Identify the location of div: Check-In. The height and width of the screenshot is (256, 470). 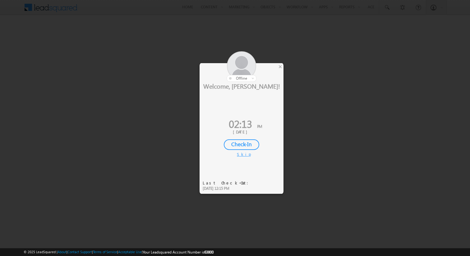
(241, 145).